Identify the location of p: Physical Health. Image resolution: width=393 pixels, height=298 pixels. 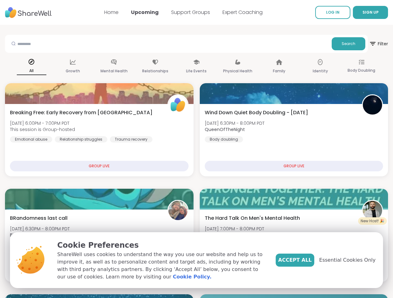
(237, 71).